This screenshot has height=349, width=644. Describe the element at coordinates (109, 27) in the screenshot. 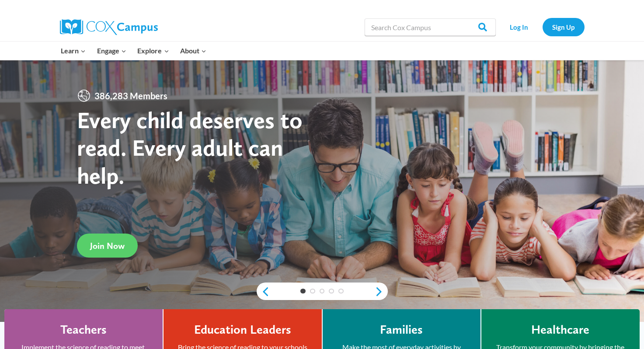

I see `img: Cox Campus` at that location.